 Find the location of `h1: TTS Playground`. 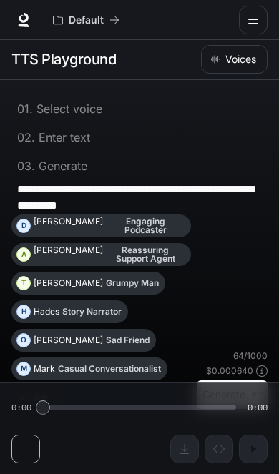

h1: TTS Playground is located at coordinates (64, 59).